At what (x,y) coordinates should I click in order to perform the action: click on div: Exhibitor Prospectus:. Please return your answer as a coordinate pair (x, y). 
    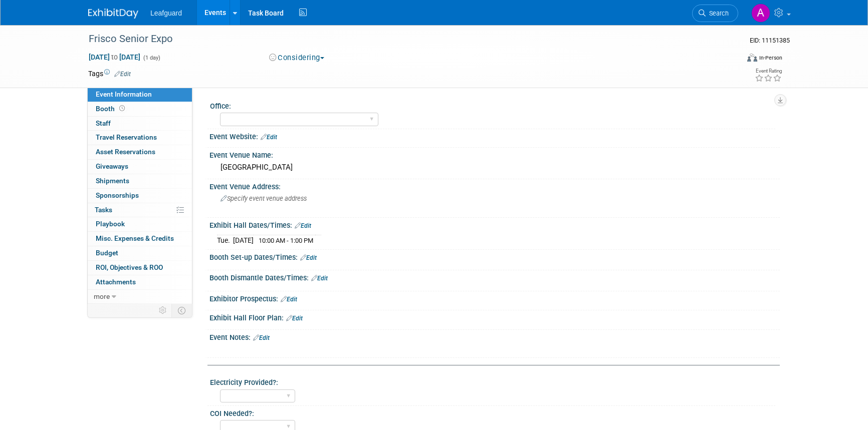
    Looking at the image, I should click on (495, 298).